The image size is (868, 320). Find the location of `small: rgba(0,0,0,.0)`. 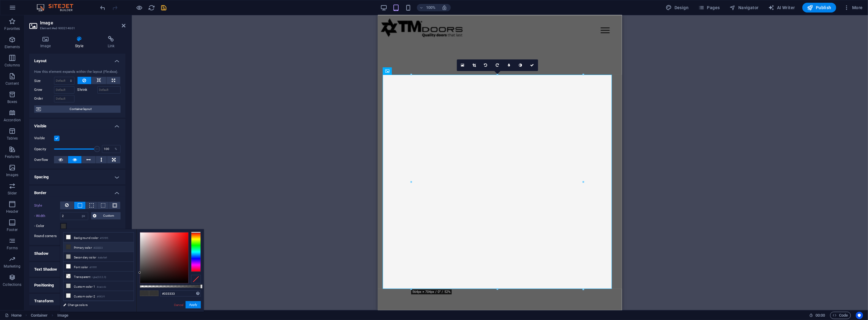

small: rgba(0,0,0,.0) is located at coordinates (99, 277).